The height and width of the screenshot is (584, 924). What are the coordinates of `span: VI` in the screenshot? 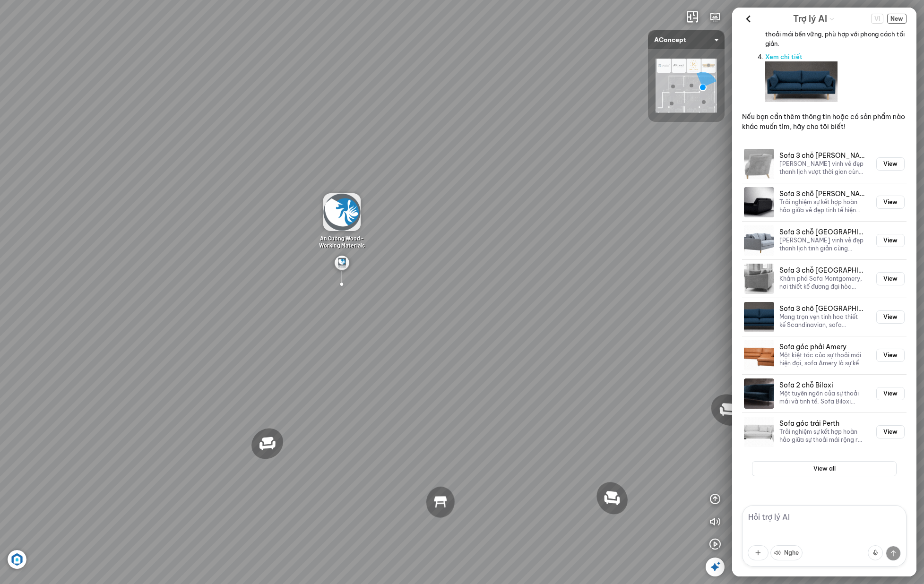 It's located at (877, 18).